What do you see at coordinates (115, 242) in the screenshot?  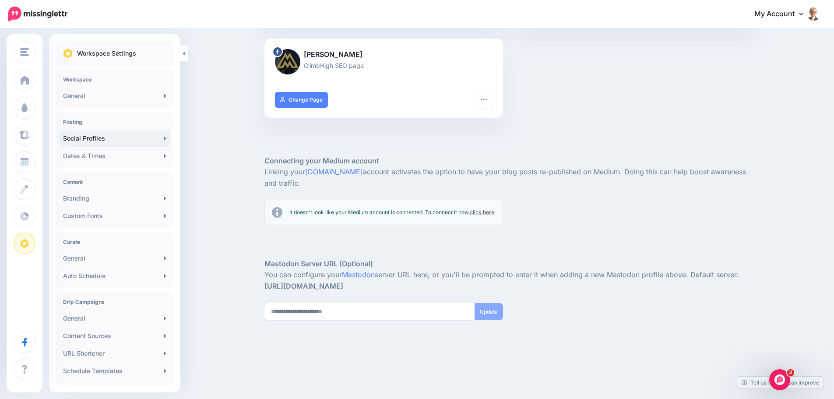 I see `h4: Curate` at bounding box center [115, 242].